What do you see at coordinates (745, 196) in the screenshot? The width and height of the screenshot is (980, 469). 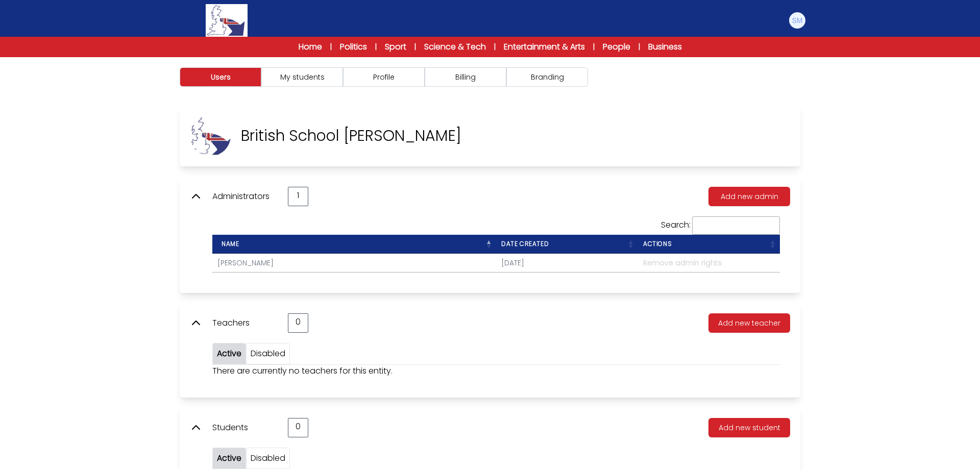 I see `a: Add new admin` at bounding box center [745, 196].